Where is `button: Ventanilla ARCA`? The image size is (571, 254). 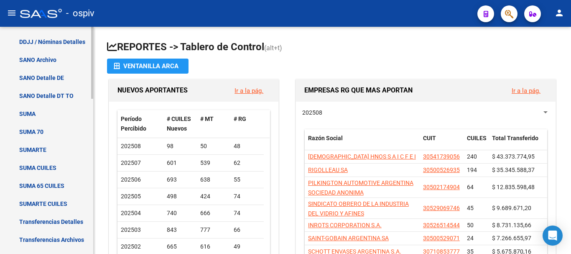
button: Ventanilla ARCA is located at coordinates (148, 66).